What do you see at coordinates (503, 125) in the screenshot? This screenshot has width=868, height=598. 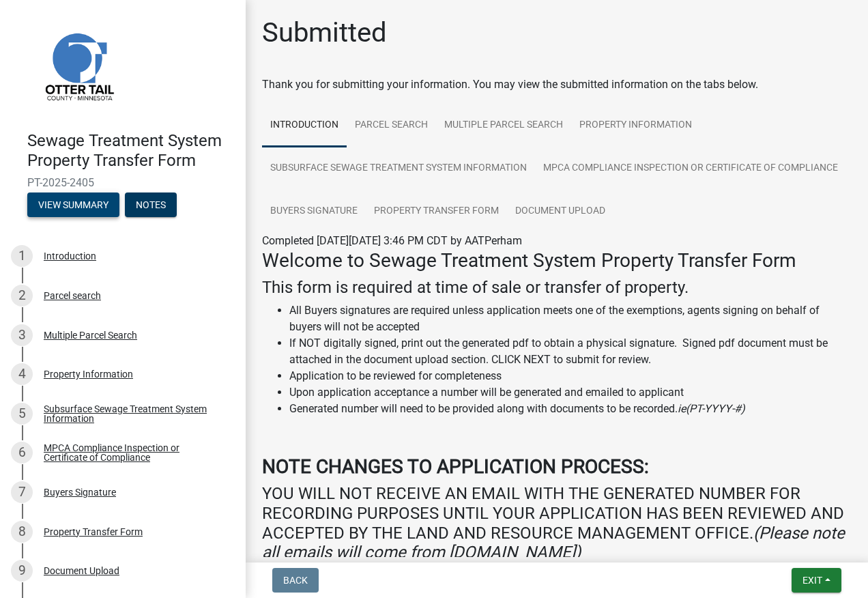 I see `a: Multiple Parcel Search` at bounding box center [503, 125].